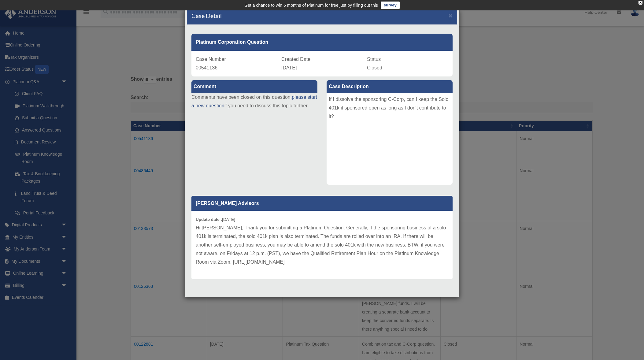 Image resolution: width=644 pixels, height=360 pixels. I want to click on div: If I dissolve the sponsoring C-Corp, can I keep the Solo 401k it sponsored open as long as I don'..., so click(390, 138).